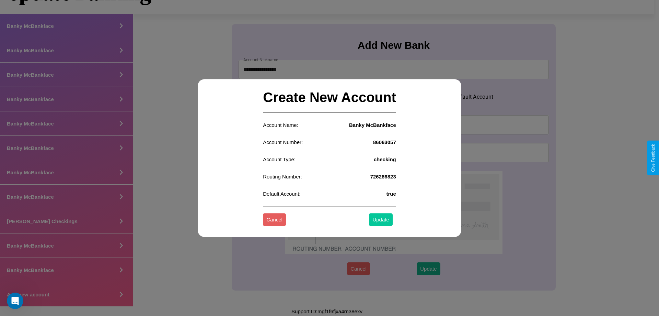 The width and height of the screenshot is (659, 316). I want to click on h4: true, so click(391, 193).